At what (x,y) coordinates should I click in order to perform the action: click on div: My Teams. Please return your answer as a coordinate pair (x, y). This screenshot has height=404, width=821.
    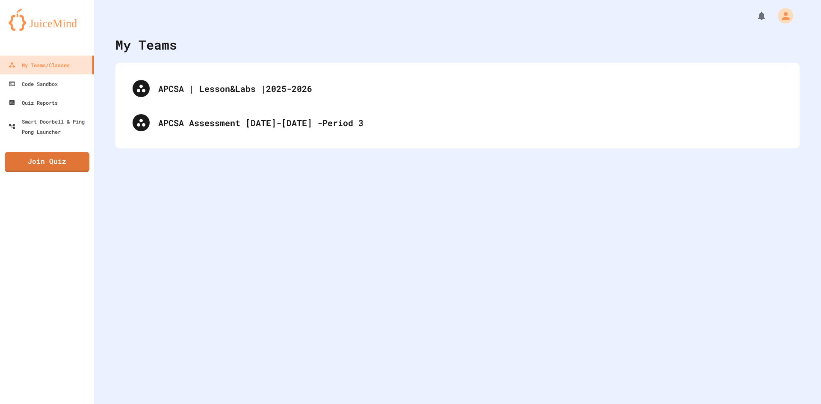
    Looking at the image, I should click on (146, 44).